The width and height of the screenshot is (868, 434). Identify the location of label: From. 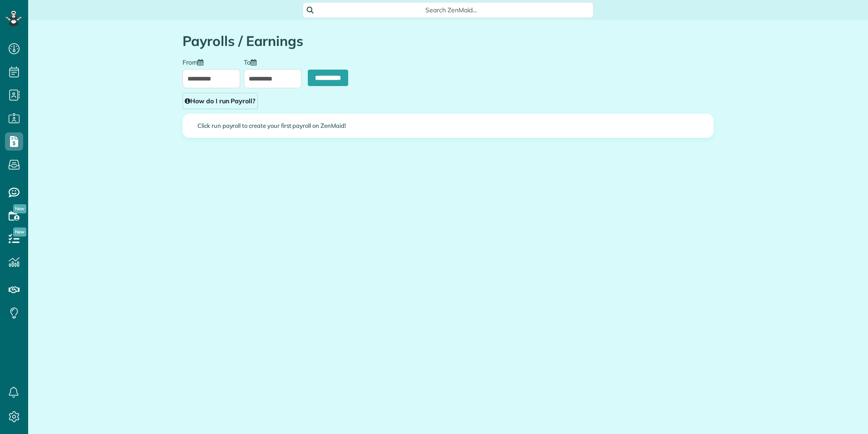
(195, 61).